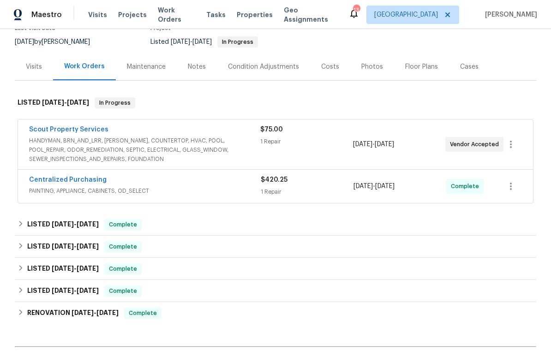 The width and height of the screenshot is (551, 362). I want to click on span: Tasks, so click(216, 15).